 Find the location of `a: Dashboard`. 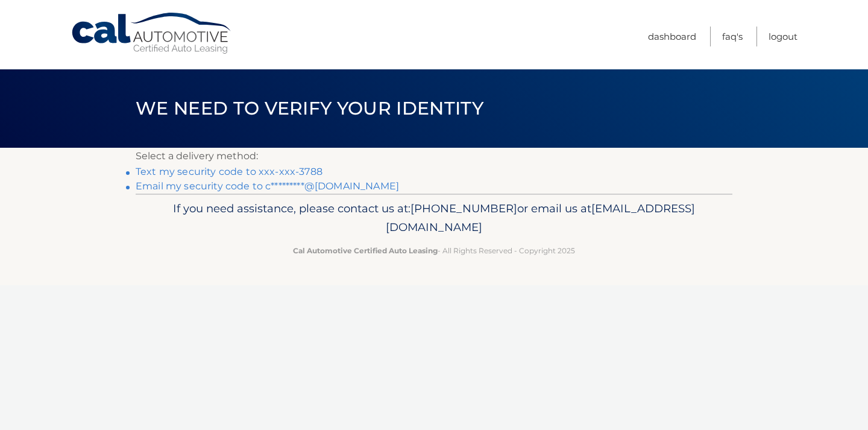

a: Dashboard is located at coordinates (672, 36).